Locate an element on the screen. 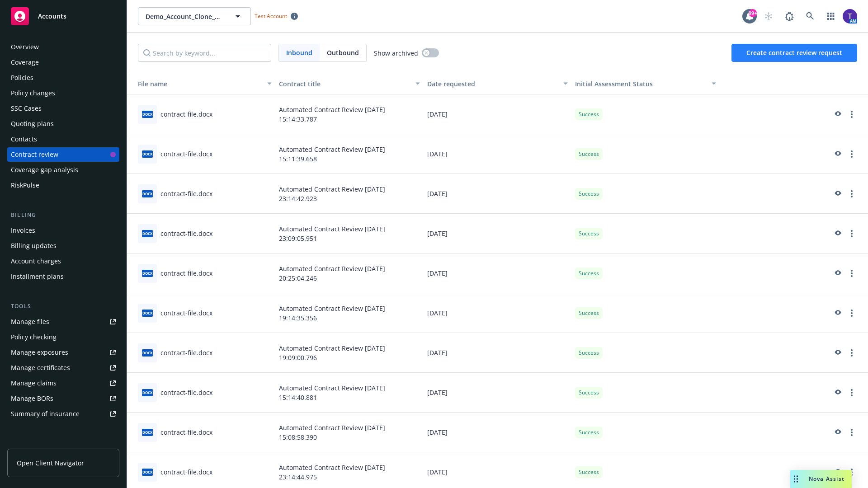 The width and height of the screenshot is (868, 488). span: Demo_Account_Clone_QA_CR_Tests_Prospect is located at coordinates (184, 16).